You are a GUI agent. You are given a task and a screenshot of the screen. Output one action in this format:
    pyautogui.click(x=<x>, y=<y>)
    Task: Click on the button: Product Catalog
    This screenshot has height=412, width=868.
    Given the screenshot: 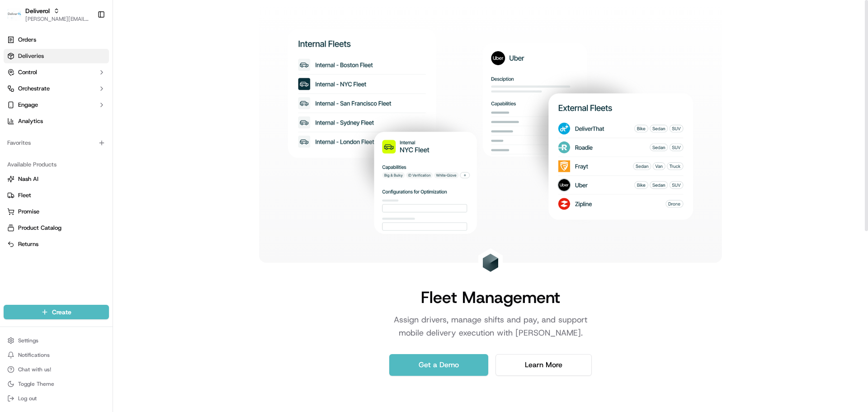 What is the action you would take?
    pyautogui.click(x=56, y=228)
    